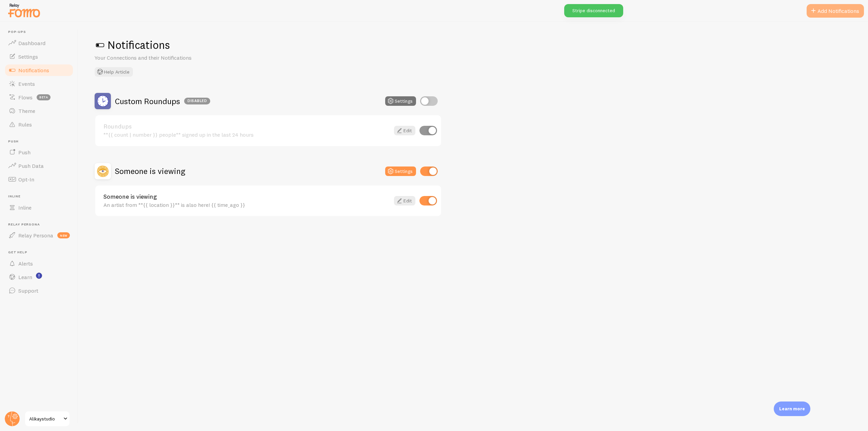  I want to click on img: Custom Roundups, so click(103, 101).